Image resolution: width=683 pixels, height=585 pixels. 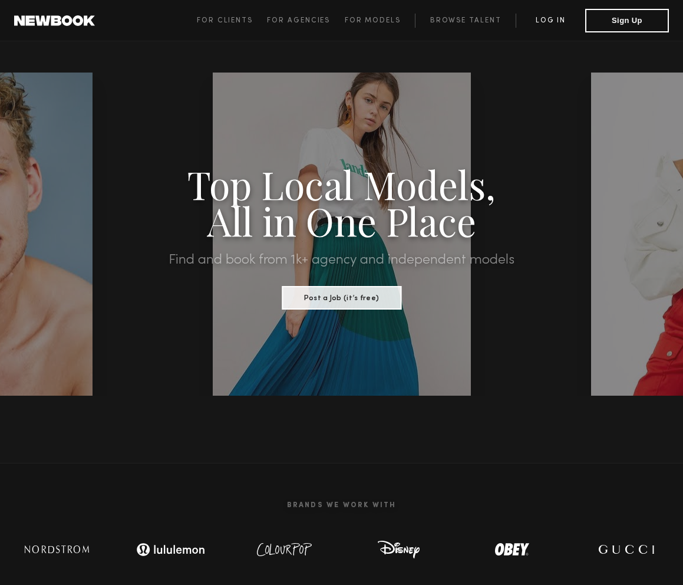 I want to click on button: Post a Job (it’s free), so click(x=341, y=298).